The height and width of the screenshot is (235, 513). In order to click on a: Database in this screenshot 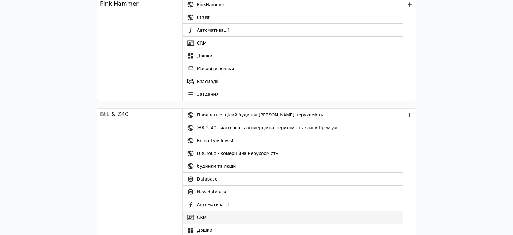, I will do `click(293, 179)`.